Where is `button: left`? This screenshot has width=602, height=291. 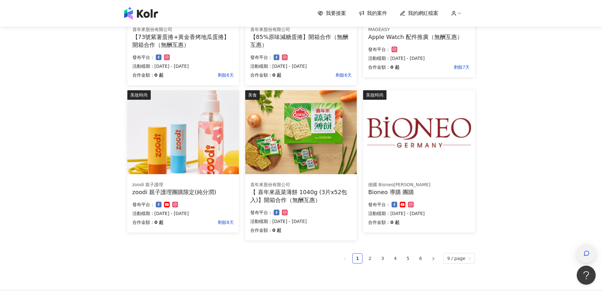 button: left is located at coordinates (345, 258).